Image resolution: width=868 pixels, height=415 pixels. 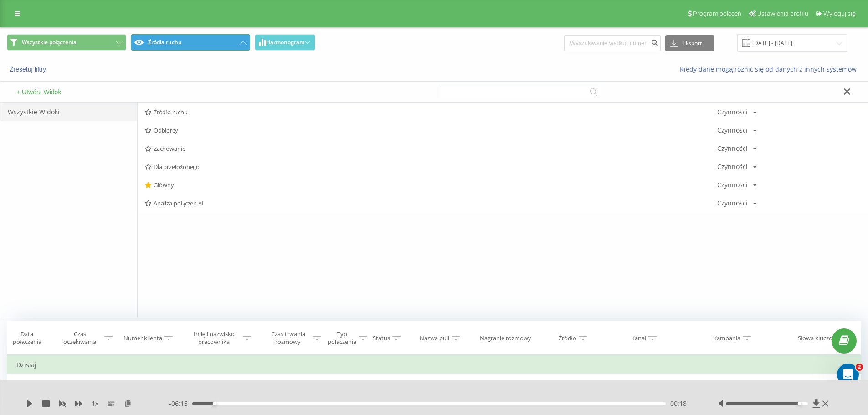 What do you see at coordinates (29, 386) in the screenshot?
I see `div: 13:51:56` at bounding box center [29, 386].